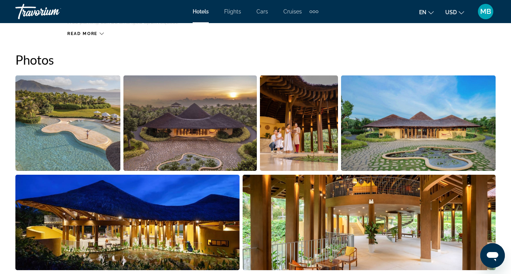 This screenshot has width=511, height=274. What do you see at coordinates (454, 12) in the screenshot?
I see `button: Change currency` at bounding box center [454, 12].